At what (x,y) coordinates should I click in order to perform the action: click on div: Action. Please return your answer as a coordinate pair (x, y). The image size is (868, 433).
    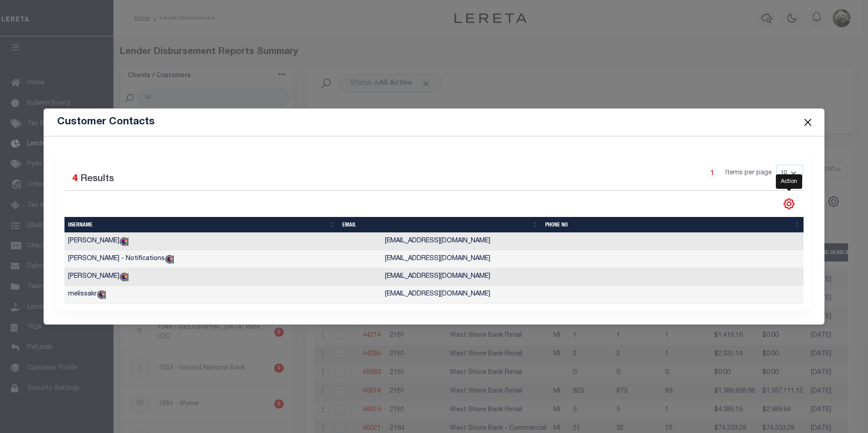
    Looking at the image, I should click on (789, 181).